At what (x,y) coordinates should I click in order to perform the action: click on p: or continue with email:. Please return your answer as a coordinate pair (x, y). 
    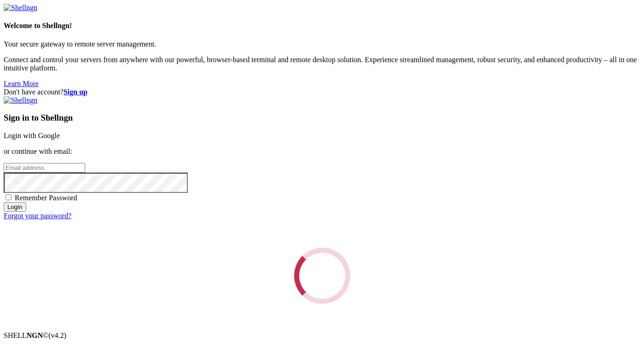
    Looking at the image, I should click on (322, 152).